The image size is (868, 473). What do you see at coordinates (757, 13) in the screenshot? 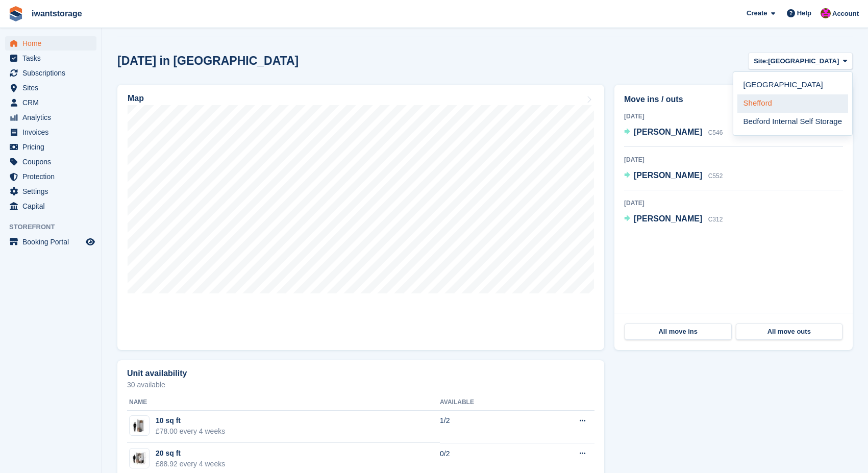
I see `span: Create` at bounding box center [757, 13].